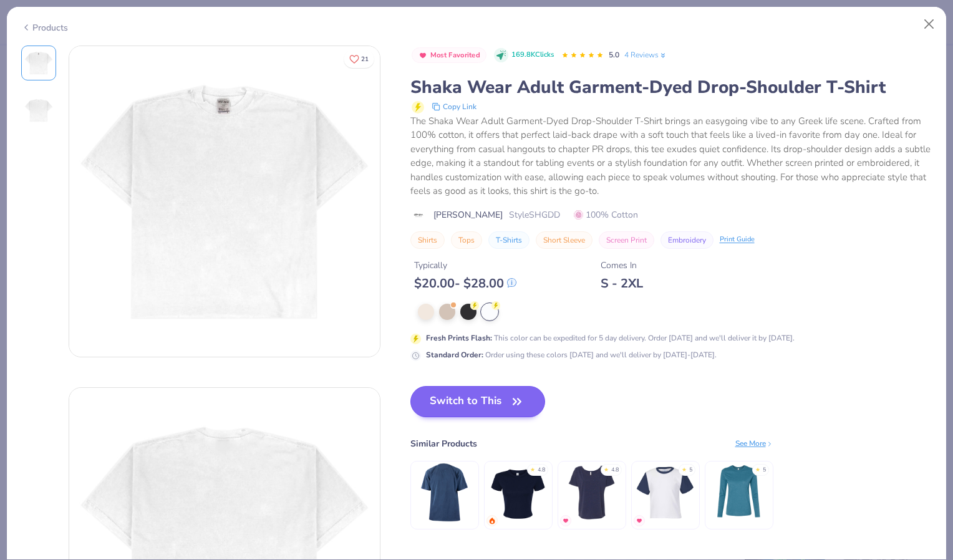 The image size is (953, 560). What do you see at coordinates (465, 265) in the screenshot?
I see `div: Typically` at bounding box center [465, 265].